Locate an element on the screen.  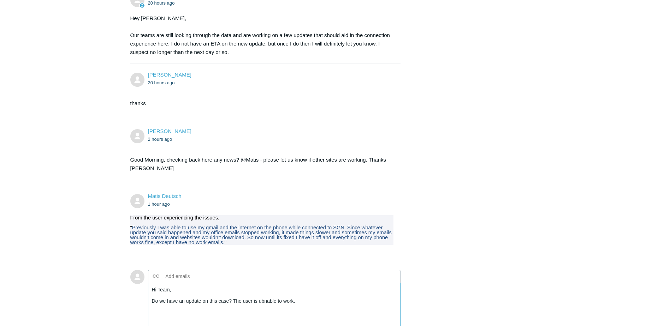
span: Previously I was able to use my gmail and the internet on the phone while connected to SGN. Since... is located at coordinates (261, 235).